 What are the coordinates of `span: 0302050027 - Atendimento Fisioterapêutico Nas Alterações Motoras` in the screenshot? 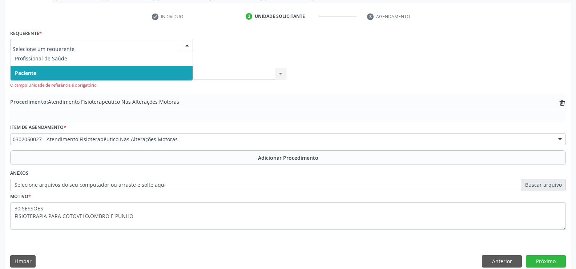 It's located at (282, 139).